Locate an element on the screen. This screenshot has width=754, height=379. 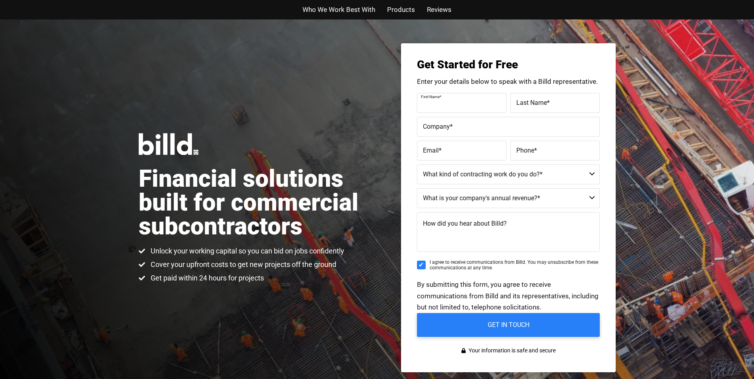
span: First Name is located at coordinates (430, 96).